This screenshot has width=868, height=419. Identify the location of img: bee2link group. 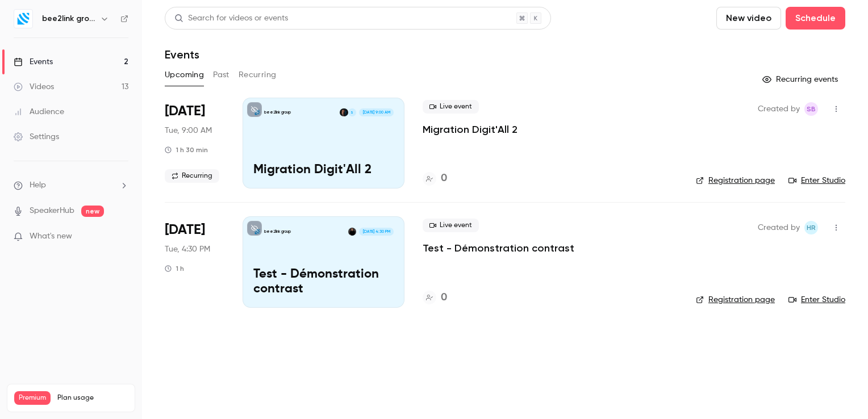
(24, 19).